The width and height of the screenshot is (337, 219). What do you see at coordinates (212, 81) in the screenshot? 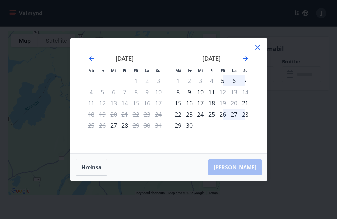
I see `td: Not available. fimmtudagur, 4. september 2025` at bounding box center [212, 81].